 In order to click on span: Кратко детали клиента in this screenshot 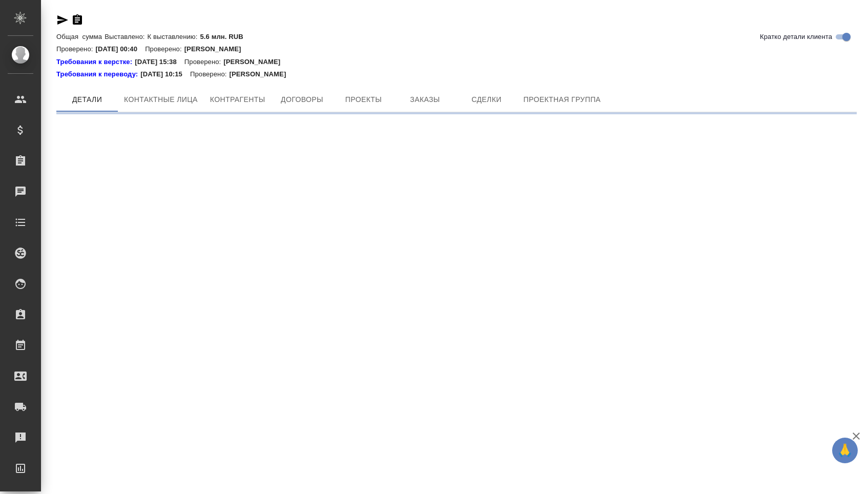, I will do `click(796, 37)`.